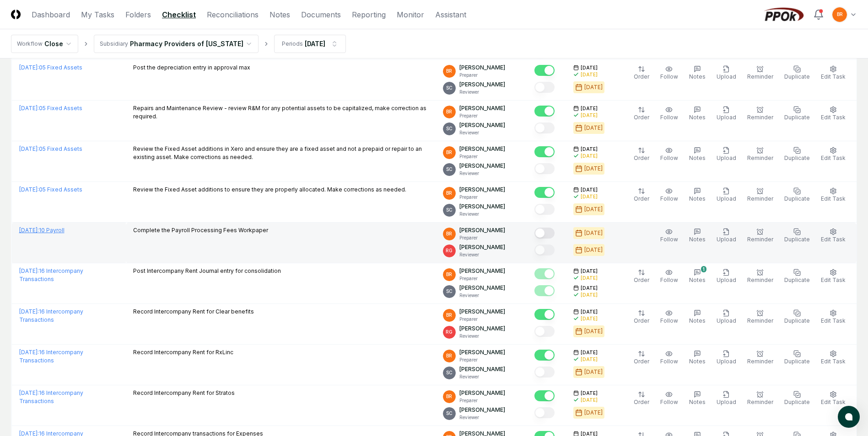 The height and width of the screenshot is (436, 868). Describe the element at coordinates (783, 14) in the screenshot. I see `img: PPOk logo` at that location.